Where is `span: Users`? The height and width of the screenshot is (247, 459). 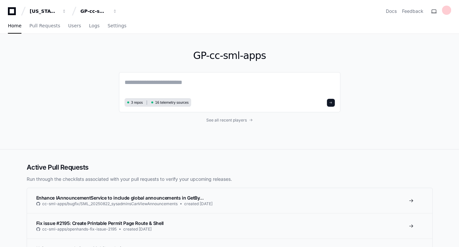 span: Users is located at coordinates (74, 26).